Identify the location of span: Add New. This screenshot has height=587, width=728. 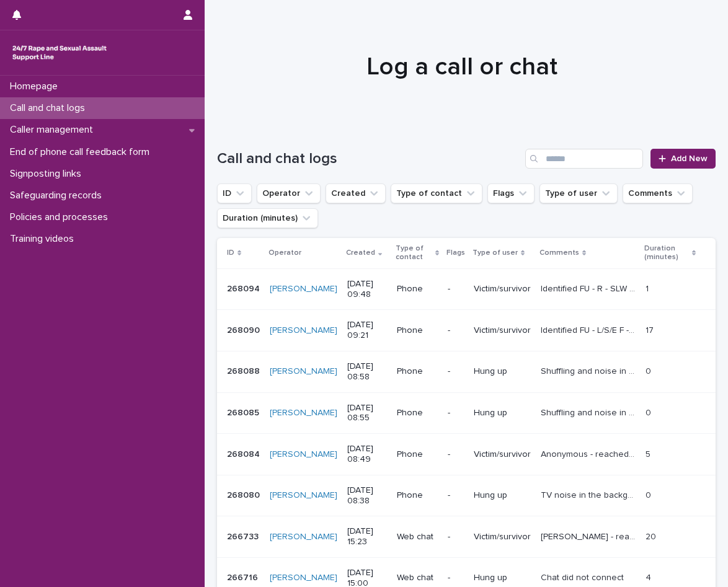
(689, 159).